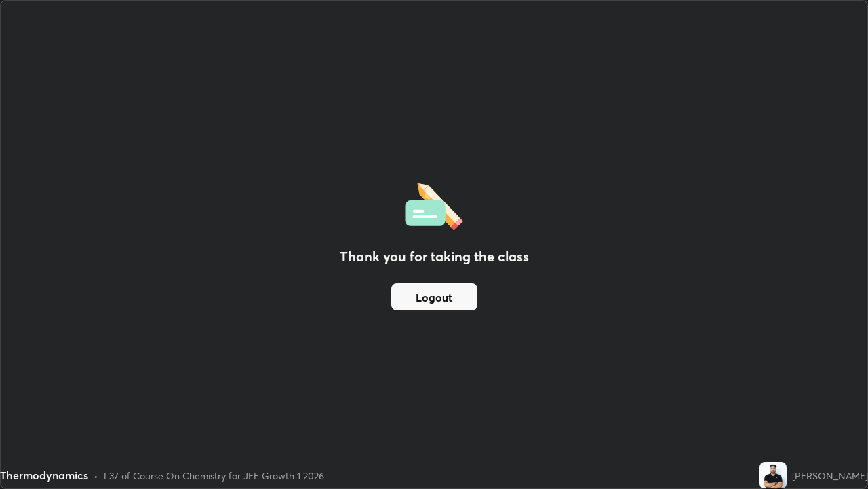  I want to click on h2: Thank you for taking the class, so click(434, 257).